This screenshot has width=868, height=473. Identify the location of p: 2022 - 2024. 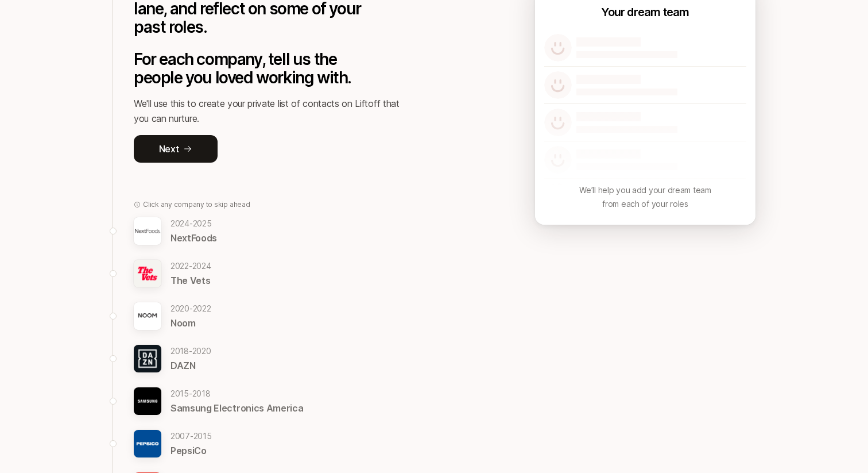
(190, 266).